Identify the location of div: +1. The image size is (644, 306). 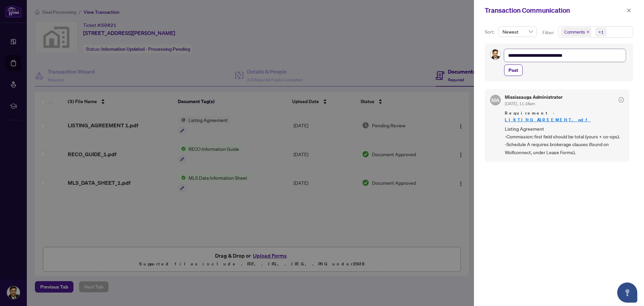
(601, 32).